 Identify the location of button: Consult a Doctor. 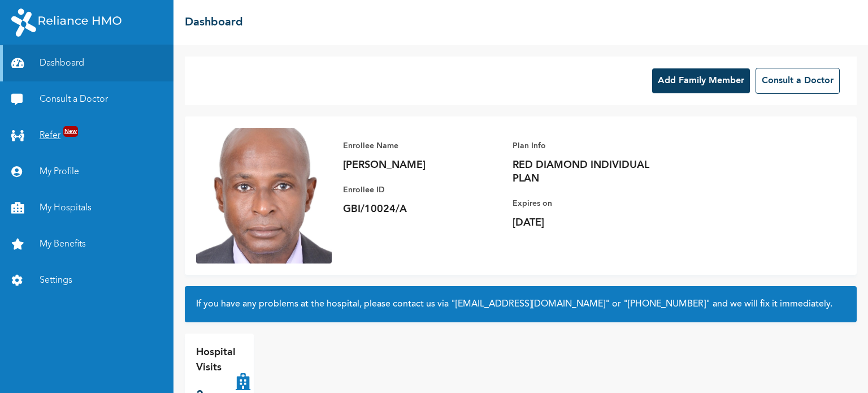
(797, 81).